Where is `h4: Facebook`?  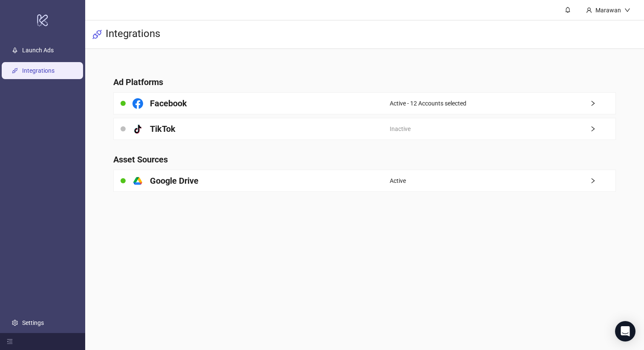 h4: Facebook is located at coordinates (168, 103).